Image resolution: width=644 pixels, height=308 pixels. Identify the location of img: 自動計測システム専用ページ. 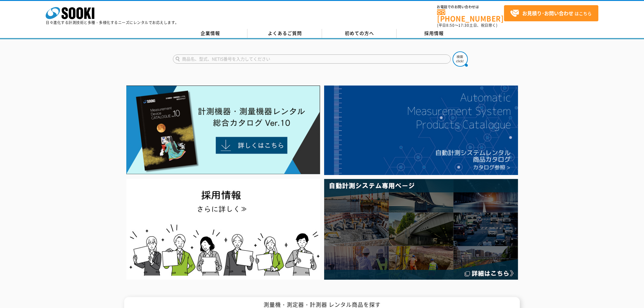
(421, 229).